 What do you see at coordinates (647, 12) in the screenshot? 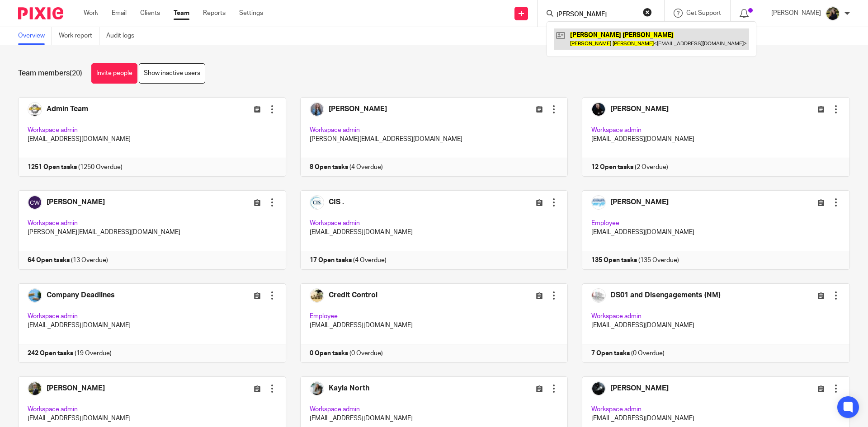
I see `button: Clear` at bounding box center [647, 12].